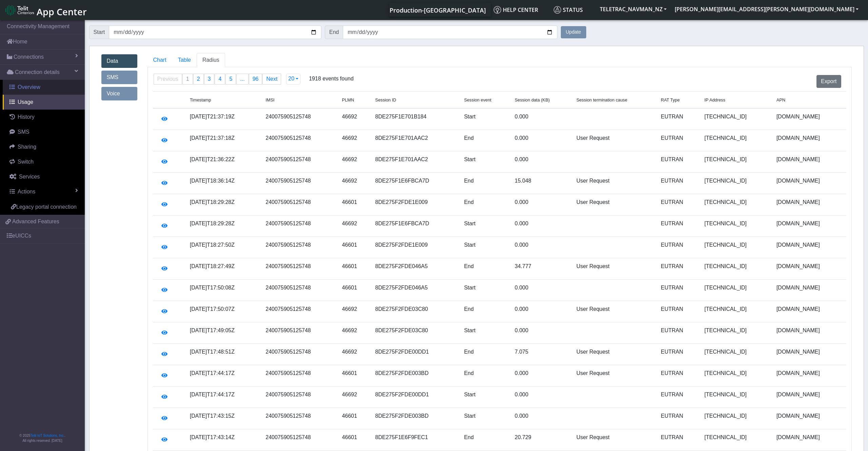  Describe the element at coordinates (541, 440) in the screenshot. I see `td: 20.729` at that location.